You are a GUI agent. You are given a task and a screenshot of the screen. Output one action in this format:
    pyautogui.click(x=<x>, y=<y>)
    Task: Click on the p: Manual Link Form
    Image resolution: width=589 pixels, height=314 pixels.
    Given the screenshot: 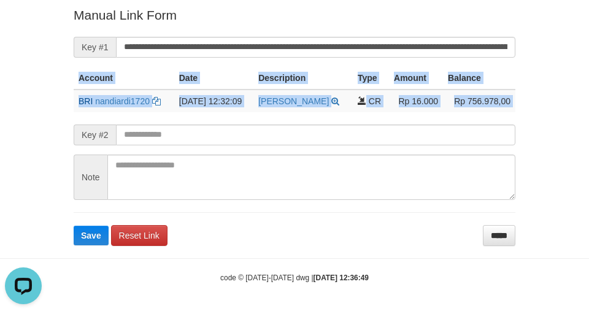 What is the action you would take?
    pyautogui.click(x=294, y=15)
    